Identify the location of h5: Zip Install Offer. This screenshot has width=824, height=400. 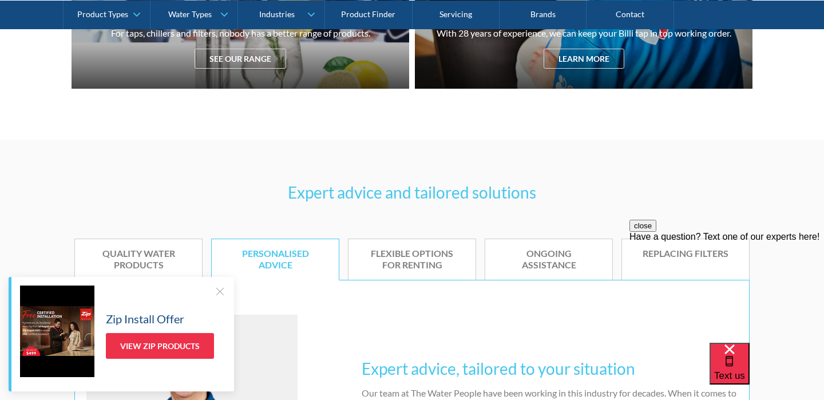
(145, 319).